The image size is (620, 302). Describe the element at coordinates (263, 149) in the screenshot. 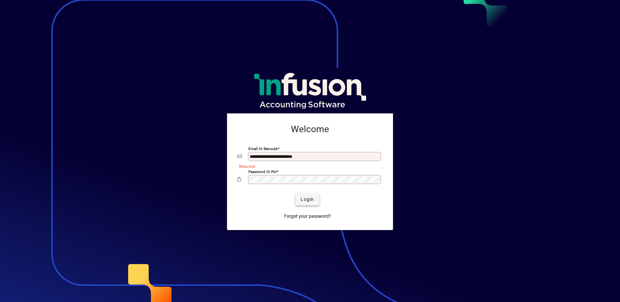

I see `mat-label: Email or Barcode` at that location.